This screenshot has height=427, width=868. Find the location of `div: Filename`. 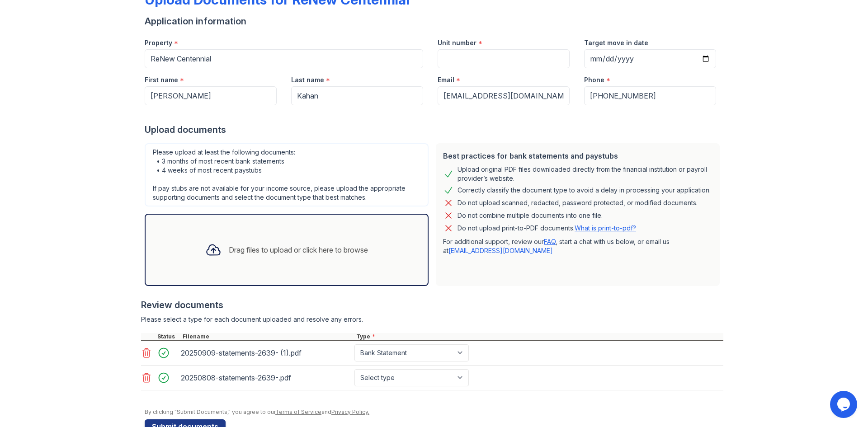

div: Filename is located at coordinates (267, 337).